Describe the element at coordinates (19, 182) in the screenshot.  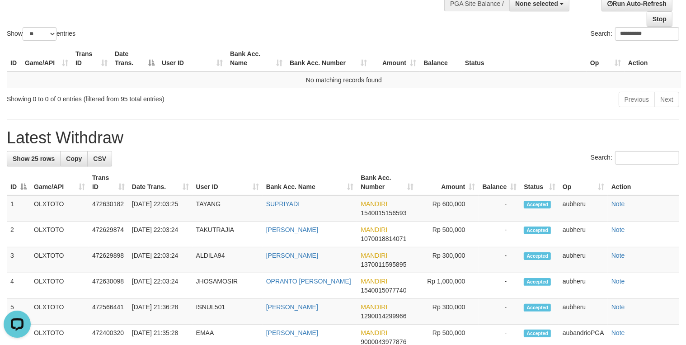
I see `th: ID: activate to sort column descending` at that location.